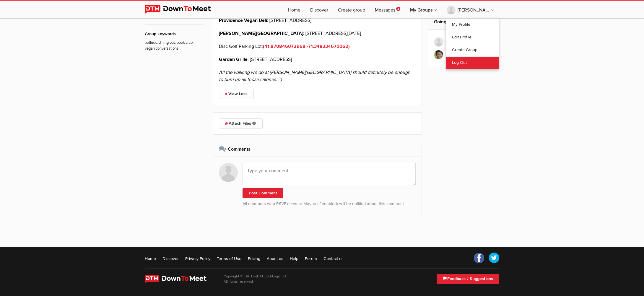  I want to click on a: Terms of Use, so click(229, 258).